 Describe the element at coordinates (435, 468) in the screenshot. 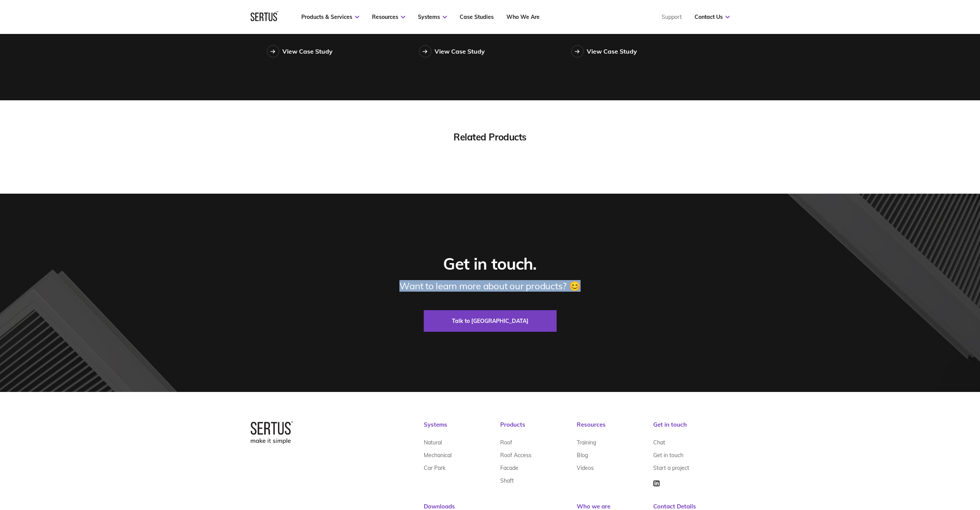

I see `a: Car Park` at that location.